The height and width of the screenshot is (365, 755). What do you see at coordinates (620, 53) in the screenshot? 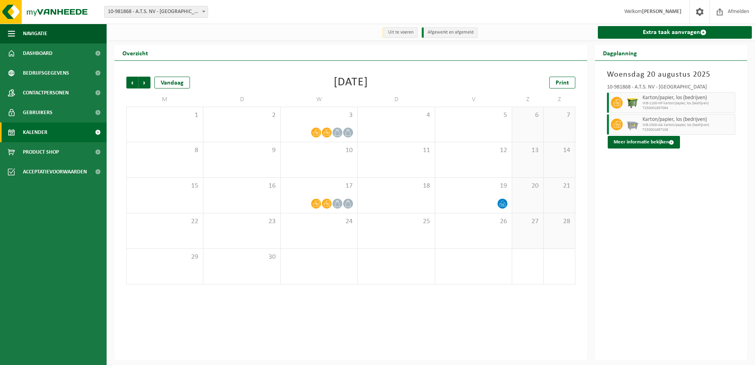
I see `h2: Dagplanning` at bounding box center [620, 53].